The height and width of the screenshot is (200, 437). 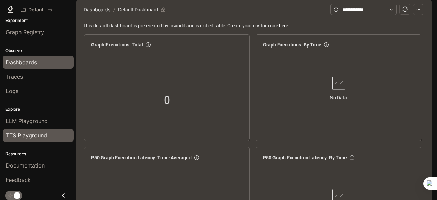 What do you see at coordinates (339, 98) in the screenshot?
I see `article: No Data` at bounding box center [339, 98].